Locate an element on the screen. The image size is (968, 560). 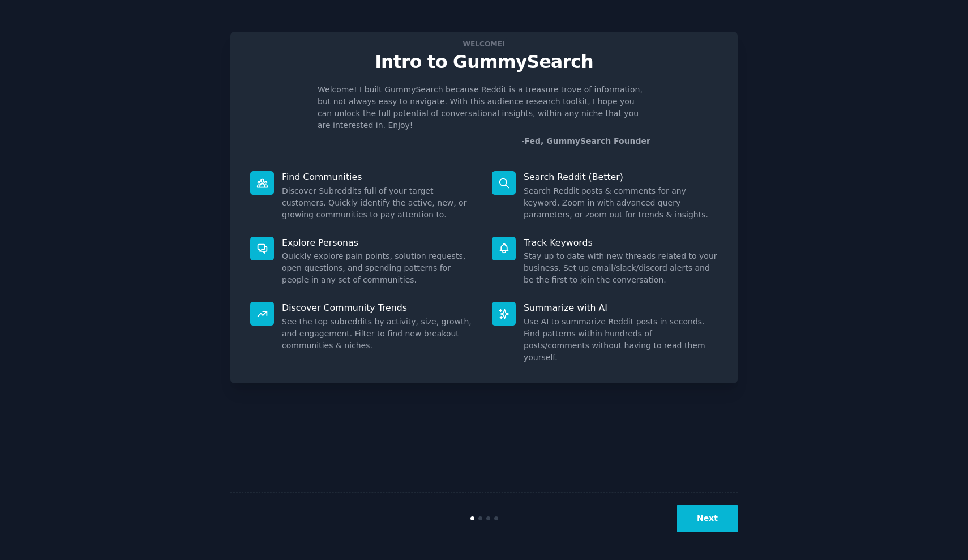
dd: Quickly explore pain points, solution requests, open questions, and spending patterns for people ... is located at coordinates (378, 268).